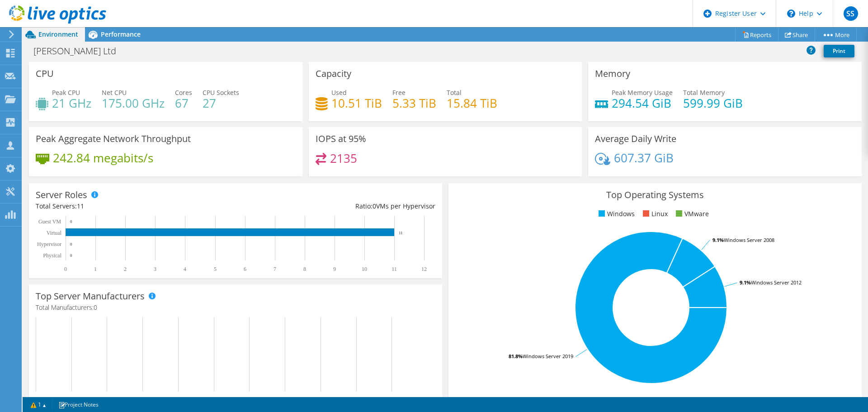  What do you see at coordinates (704, 93) in the screenshot?
I see `span: Total Memory` at bounding box center [704, 93].